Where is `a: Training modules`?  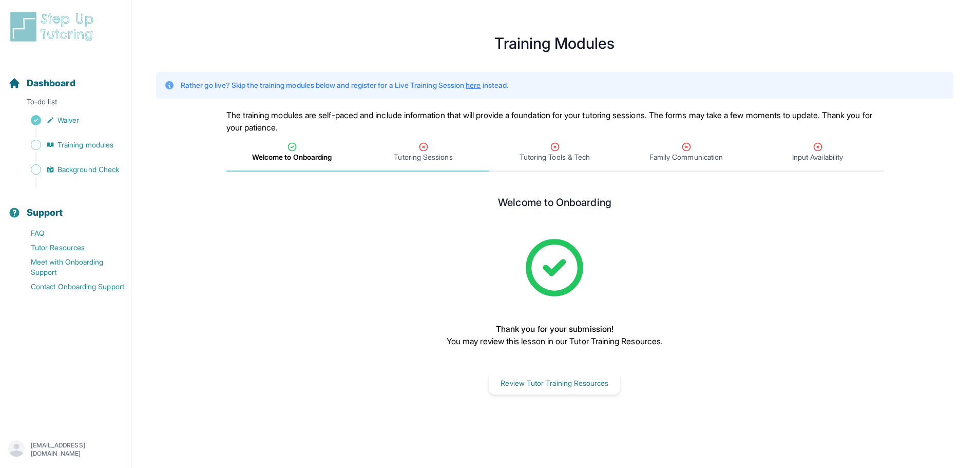
a: Training modules is located at coordinates (69, 145).